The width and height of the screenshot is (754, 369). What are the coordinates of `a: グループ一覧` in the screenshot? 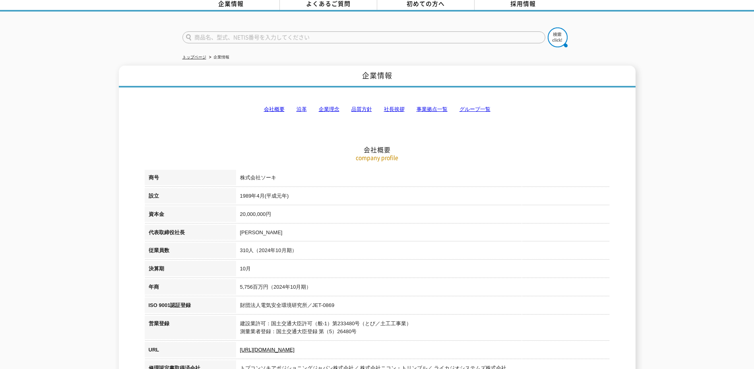 It's located at (475, 109).